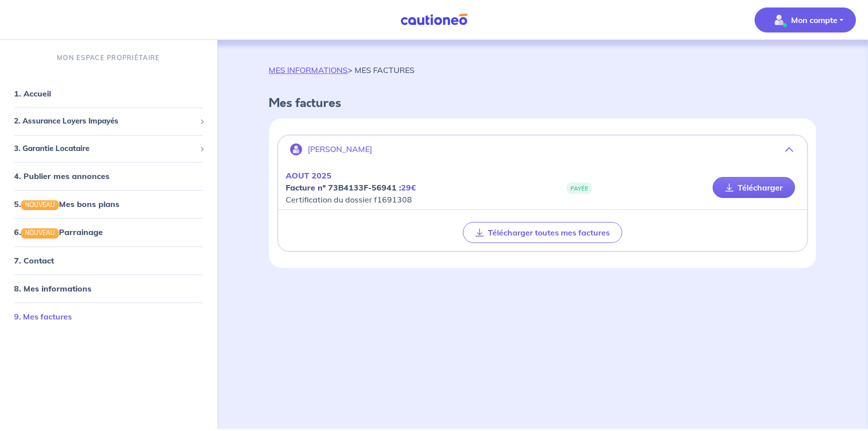 The width and height of the screenshot is (868, 431). Describe the element at coordinates (351, 188) in the screenshot. I see `strong: Facture nº 73B4133F-56941 :` at that location.